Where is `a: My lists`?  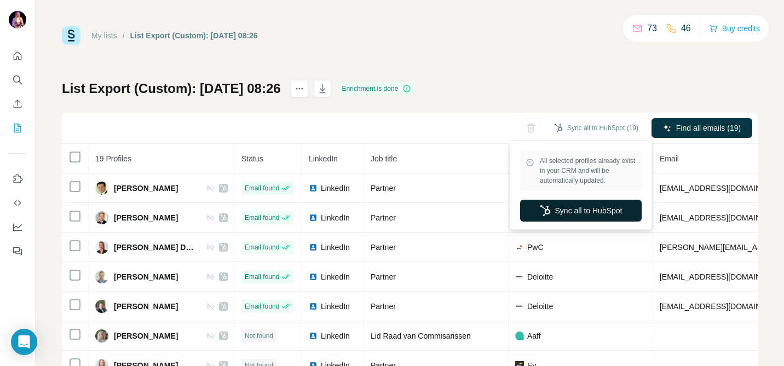
a: My lists is located at coordinates (104, 36).